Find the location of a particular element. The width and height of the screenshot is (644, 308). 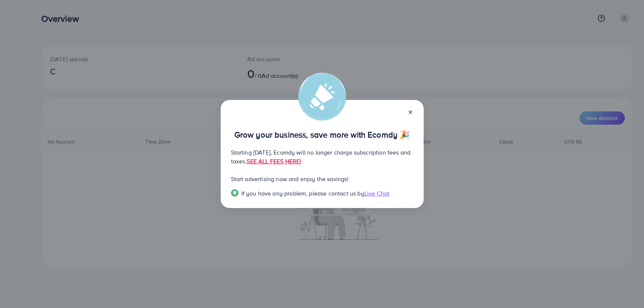

span: Live Chat is located at coordinates (377, 193).